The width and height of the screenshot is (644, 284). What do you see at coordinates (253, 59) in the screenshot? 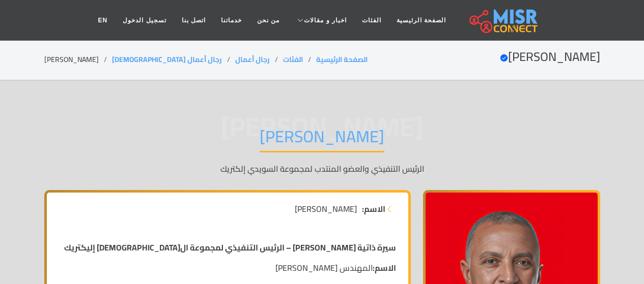
I see `a: رجال أعمال` at bounding box center [253, 59].